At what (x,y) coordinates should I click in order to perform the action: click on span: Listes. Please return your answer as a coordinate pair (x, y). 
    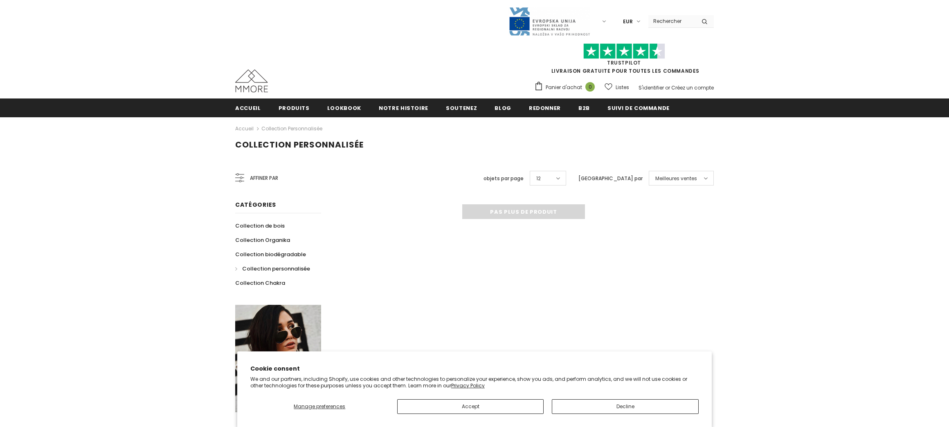
    Looking at the image, I should click on (622, 87).